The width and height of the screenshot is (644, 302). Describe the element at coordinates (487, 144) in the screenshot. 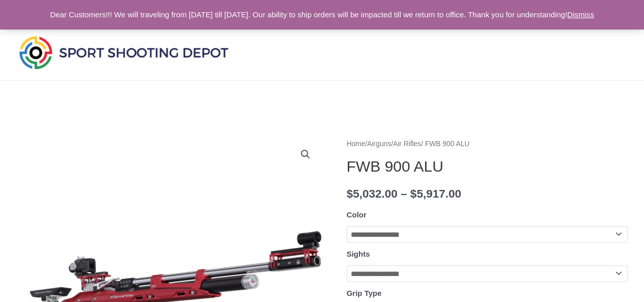

I see `nav: Breadcrumb` at that location.